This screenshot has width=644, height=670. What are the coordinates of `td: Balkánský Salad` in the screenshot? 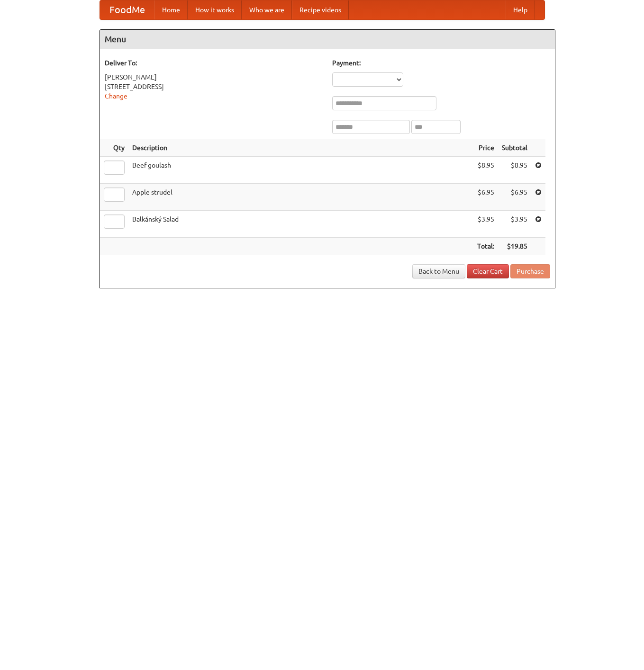 It's located at (301, 224).